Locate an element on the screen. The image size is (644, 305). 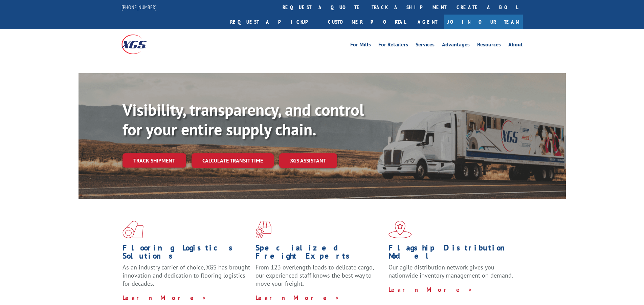
a: Advantages is located at coordinates (456, 46).